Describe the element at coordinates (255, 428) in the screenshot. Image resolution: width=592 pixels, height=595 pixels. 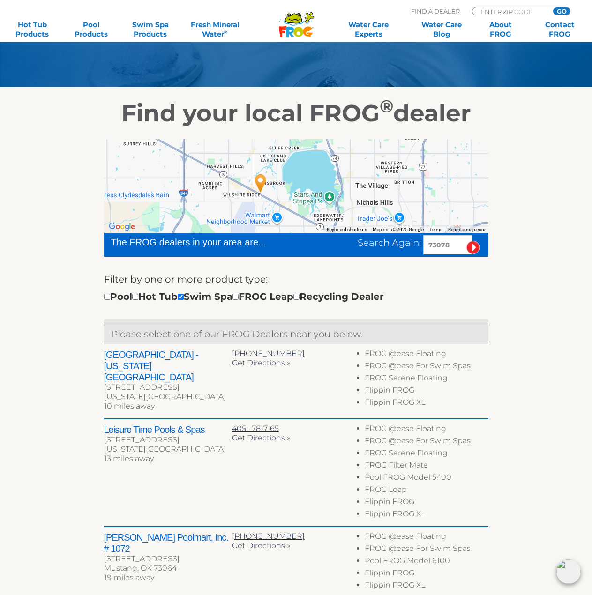
I see `span: 405--78-7-65` at that location.